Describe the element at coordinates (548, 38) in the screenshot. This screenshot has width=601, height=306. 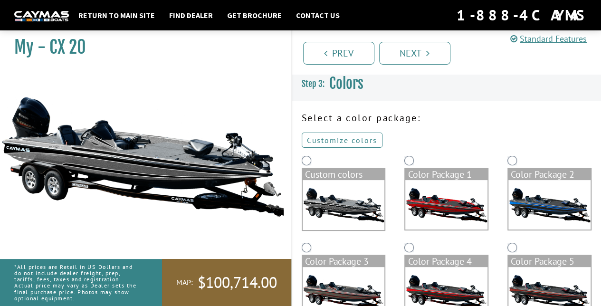
I see `a: Standard Features` at that location.